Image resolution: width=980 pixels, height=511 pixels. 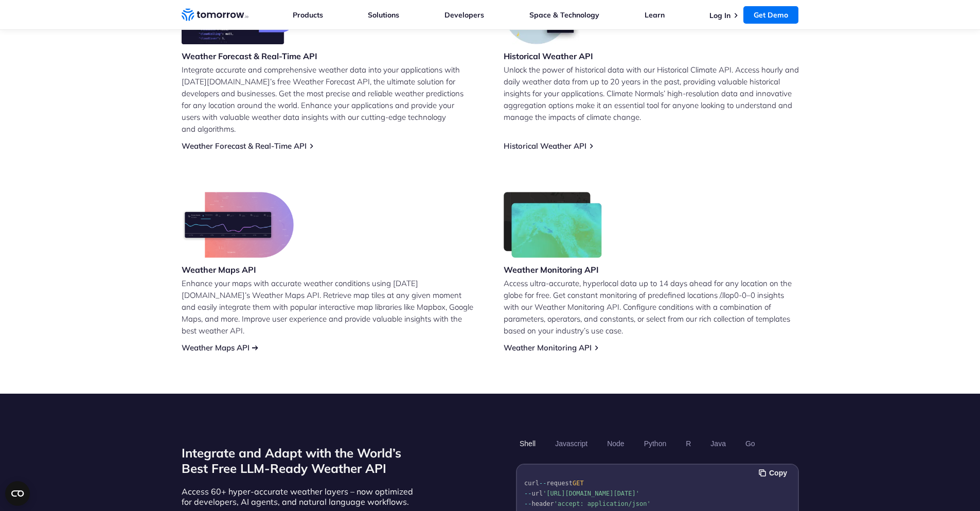 I want to click on a: Weather Monitoring API, so click(x=548, y=347).